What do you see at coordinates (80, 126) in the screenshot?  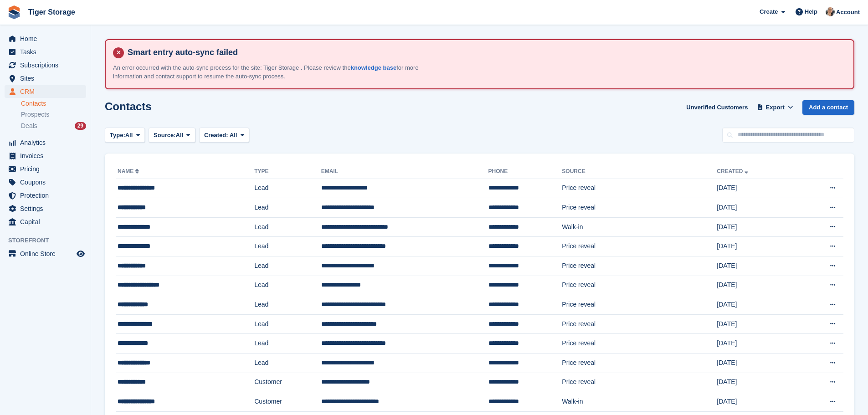 I see `div: 29` at bounding box center [80, 126].